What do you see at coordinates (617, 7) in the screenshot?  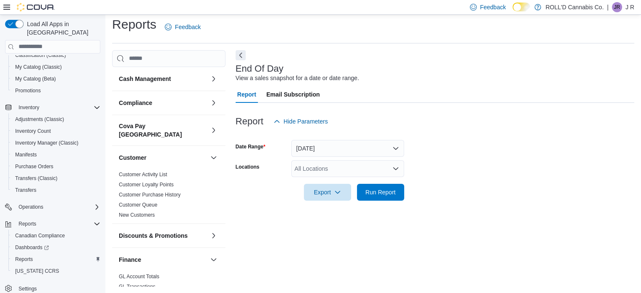 I see `span: JR` at bounding box center [617, 7].